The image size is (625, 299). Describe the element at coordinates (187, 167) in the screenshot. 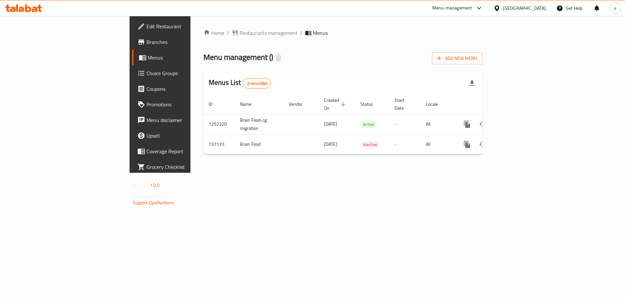

I see `span: Grocery Checklist` at that location.